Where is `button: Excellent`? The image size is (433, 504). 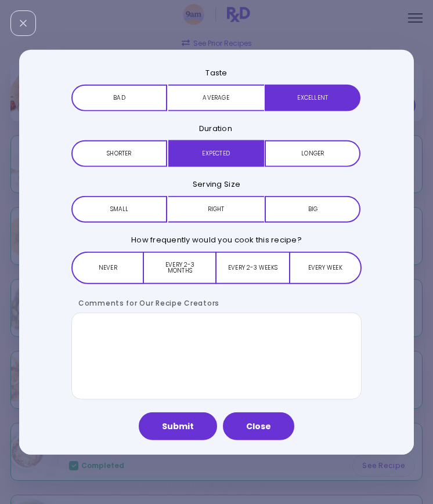 button: Excellent is located at coordinates (312, 97).